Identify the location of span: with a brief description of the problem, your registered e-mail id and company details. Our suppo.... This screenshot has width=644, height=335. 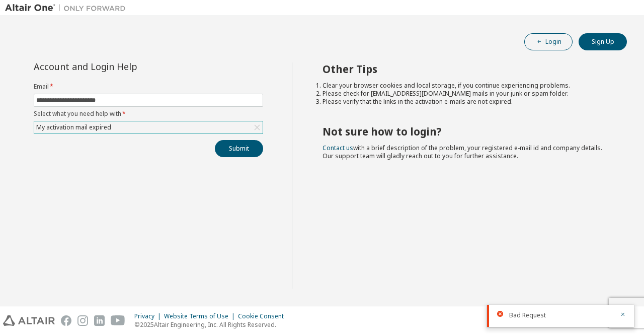
(462, 152).